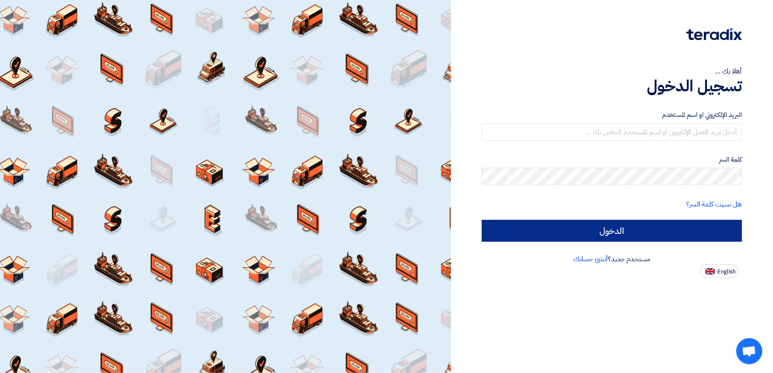 The width and height of the screenshot is (773, 373). What do you see at coordinates (714, 204) in the screenshot?
I see `a: هل نسيت كلمة السر؟` at bounding box center [714, 204].